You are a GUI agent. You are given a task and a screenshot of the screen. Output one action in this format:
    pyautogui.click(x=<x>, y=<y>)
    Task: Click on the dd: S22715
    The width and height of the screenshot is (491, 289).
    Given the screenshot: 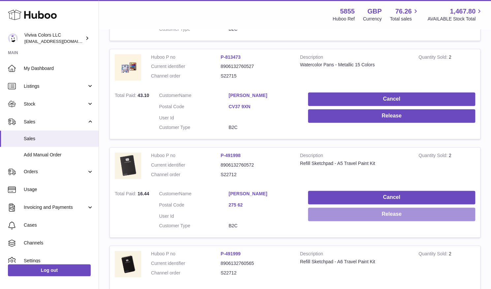 What is the action you would take?
    pyautogui.click(x=255, y=76)
    